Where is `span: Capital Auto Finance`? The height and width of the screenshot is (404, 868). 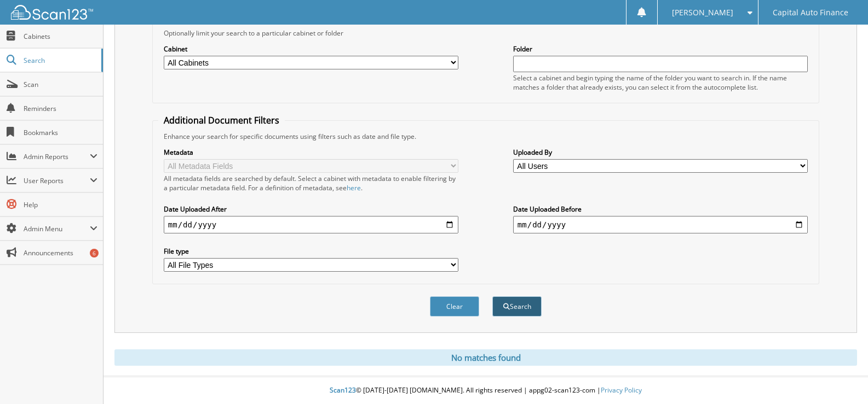
span: Capital Auto Finance is located at coordinates (810, 13).